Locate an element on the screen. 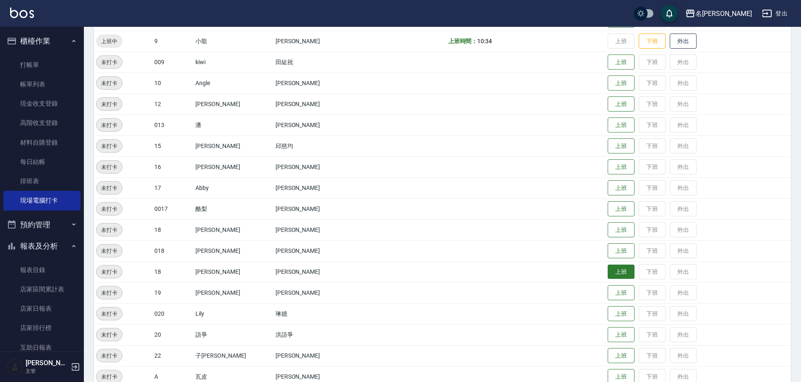 The width and height of the screenshot is (801, 382). span: 上班中 is located at coordinates (109, 41).